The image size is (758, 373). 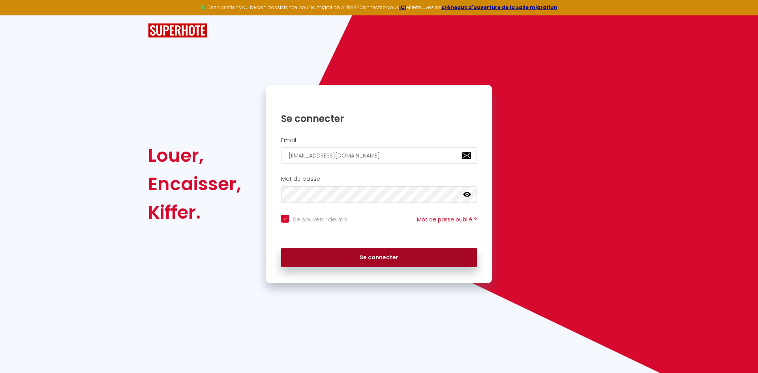 I want to click on h2: Mot de passe, so click(x=379, y=179).